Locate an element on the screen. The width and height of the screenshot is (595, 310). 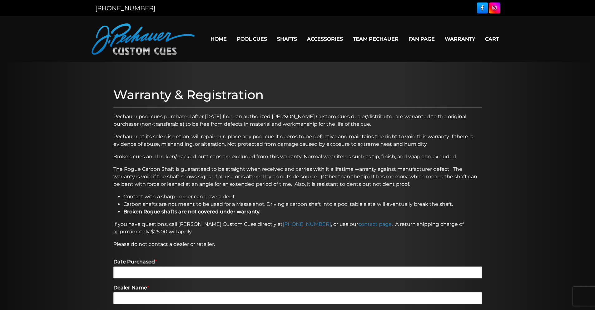
a: contact page is located at coordinates (375, 224).